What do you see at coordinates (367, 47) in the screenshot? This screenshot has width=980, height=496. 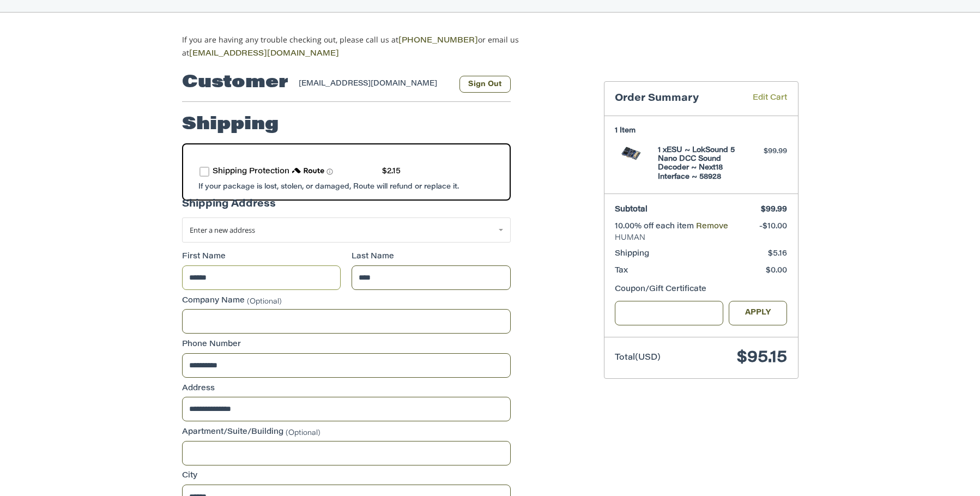 I see `p: If you are having any trouble checking out, please call us at or email us at` at bounding box center [367, 47].